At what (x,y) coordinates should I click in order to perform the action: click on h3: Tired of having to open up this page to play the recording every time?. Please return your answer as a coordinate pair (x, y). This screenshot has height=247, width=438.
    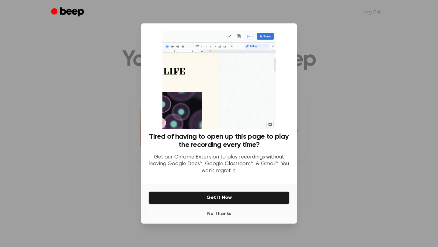
    Looking at the image, I should click on (219, 141).